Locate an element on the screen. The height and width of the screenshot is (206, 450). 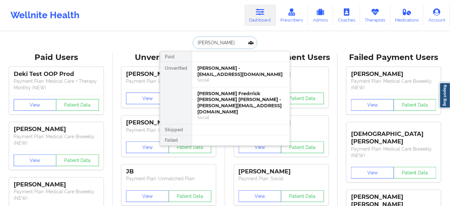
div: Unverified is located at coordinates (176, 93).